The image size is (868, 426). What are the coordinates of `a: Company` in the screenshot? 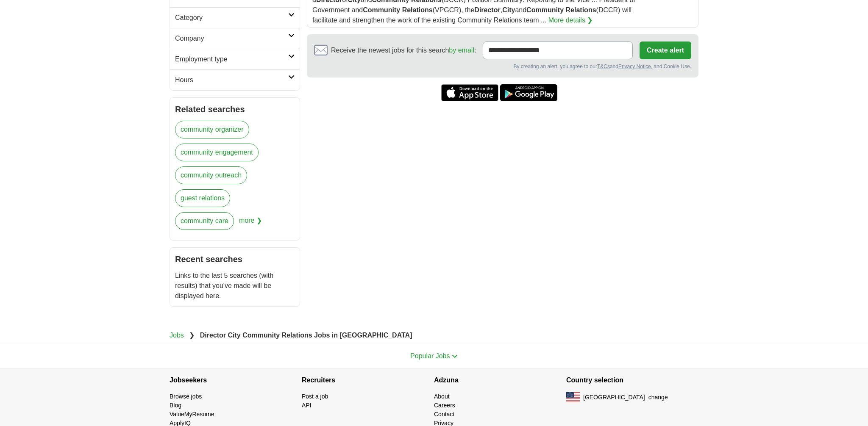 It's located at (235, 38).